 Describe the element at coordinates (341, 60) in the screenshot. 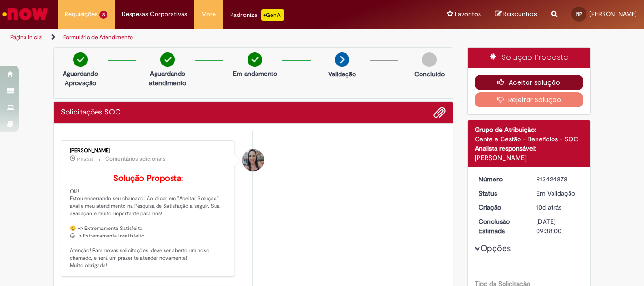

I see `img: arrow-next.png` at that location.